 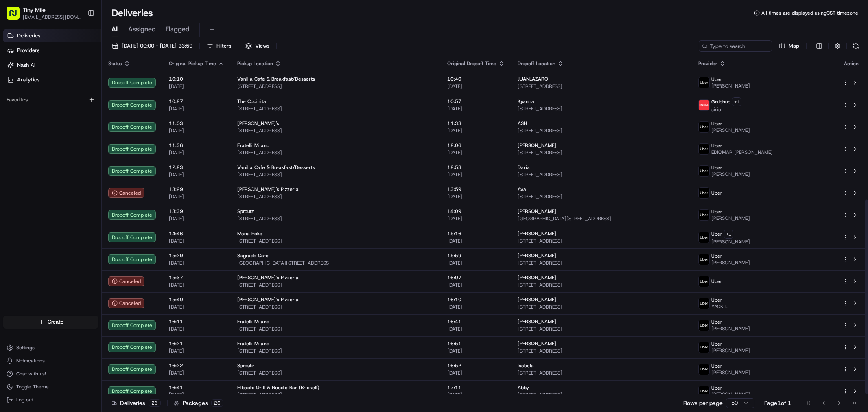 What do you see at coordinates (726, 109) in the screenshot?
I see `span: sirio` at bounding box center [726, 109].